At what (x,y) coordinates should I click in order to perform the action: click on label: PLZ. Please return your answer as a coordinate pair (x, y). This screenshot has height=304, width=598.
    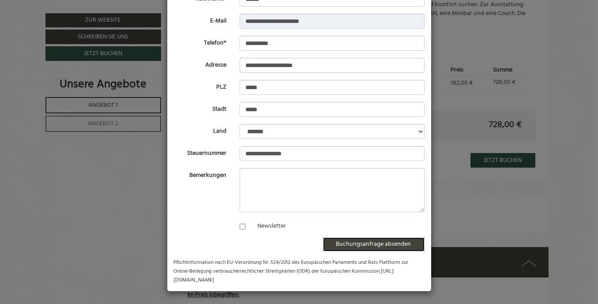
    Looking at the image, I should click on (200, 86).